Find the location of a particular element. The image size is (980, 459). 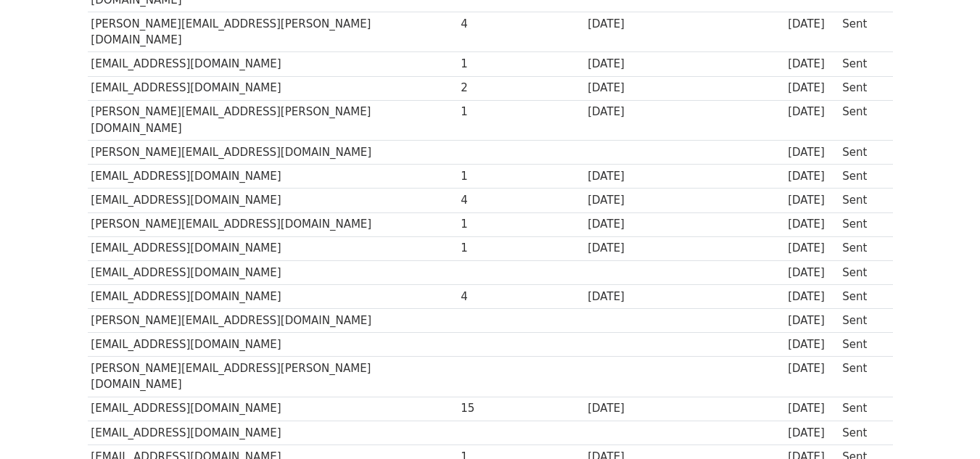

div: 2 is located at coordinates (490, 88).